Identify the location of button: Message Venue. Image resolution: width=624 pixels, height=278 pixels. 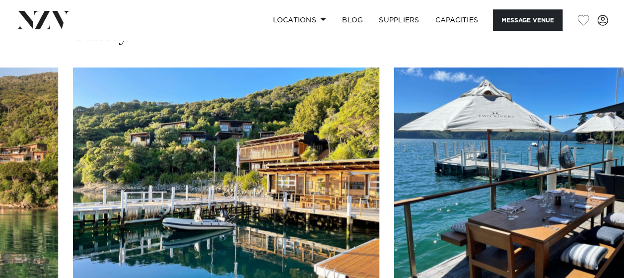
(528, 20).